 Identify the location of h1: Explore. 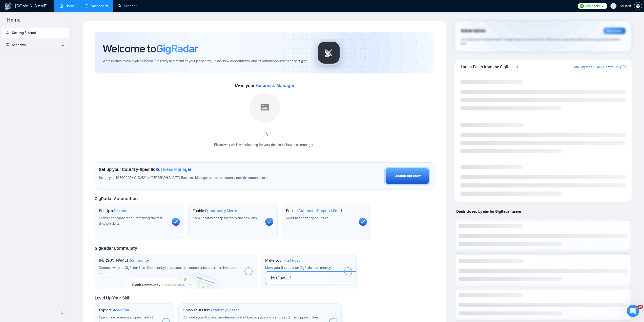
(114, 310).